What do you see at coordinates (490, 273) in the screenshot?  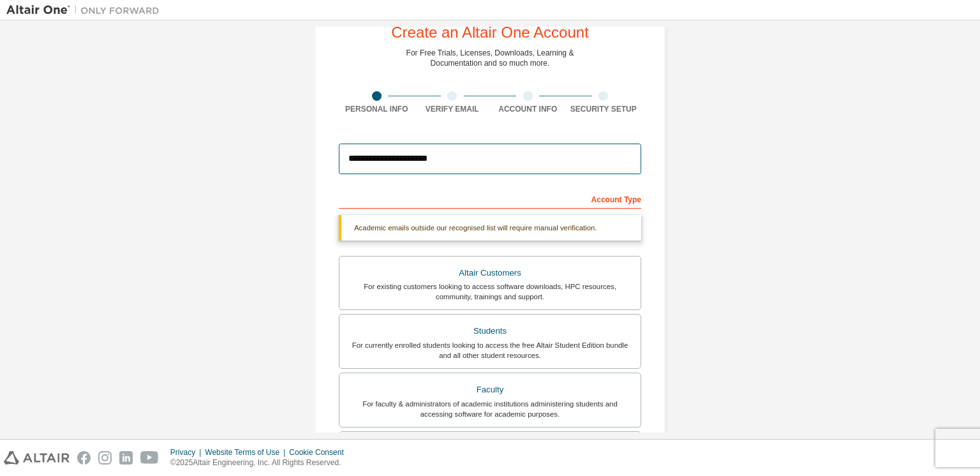 I see `div: Altair Customers` at bounding box center [490, 273].